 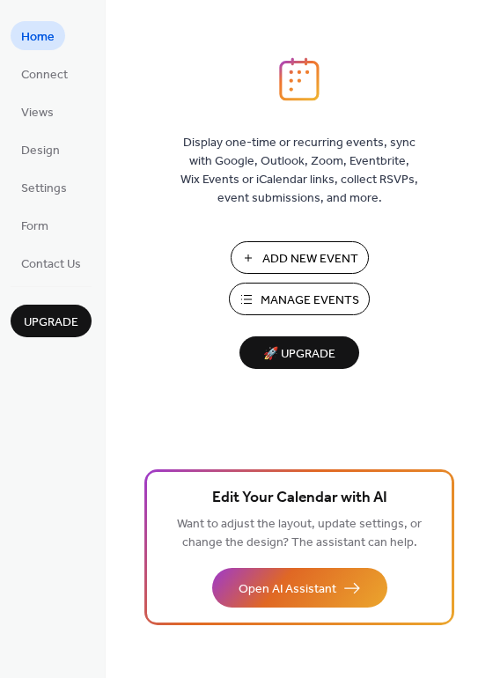 I want to click on span: Connect, so click(x=44, y=75).